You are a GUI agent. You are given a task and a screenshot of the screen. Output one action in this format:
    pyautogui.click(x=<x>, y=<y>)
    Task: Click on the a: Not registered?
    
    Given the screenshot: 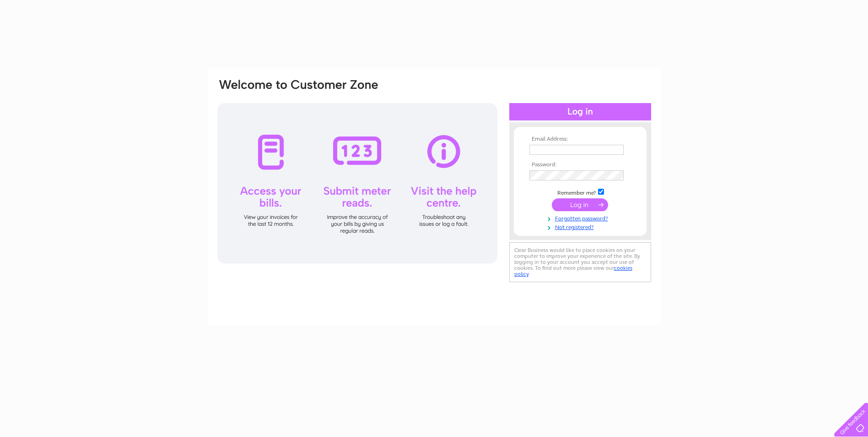 What is the action you would take?
    pyautogui.click(x=581, y=226)
    